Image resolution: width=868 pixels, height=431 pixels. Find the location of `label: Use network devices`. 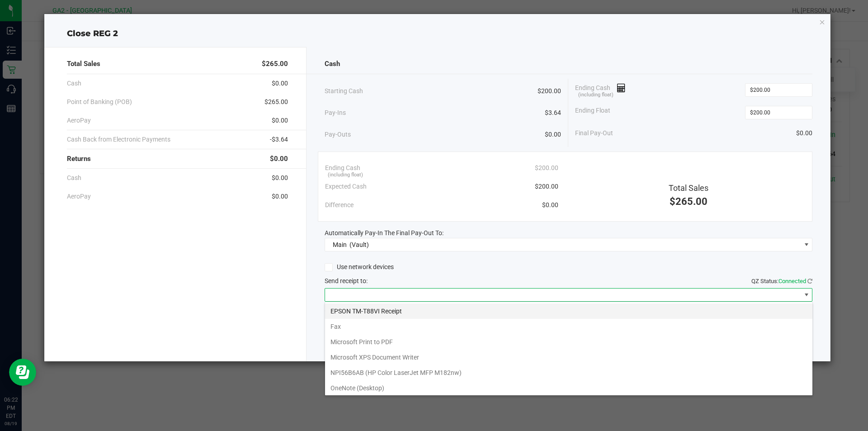

label: Use network devices is located at coordinates (359, 267).